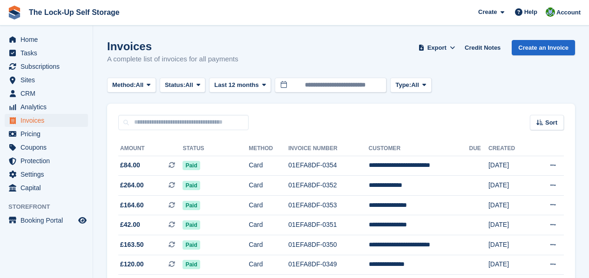  I want to click on span: Capital, so click(48, 188).